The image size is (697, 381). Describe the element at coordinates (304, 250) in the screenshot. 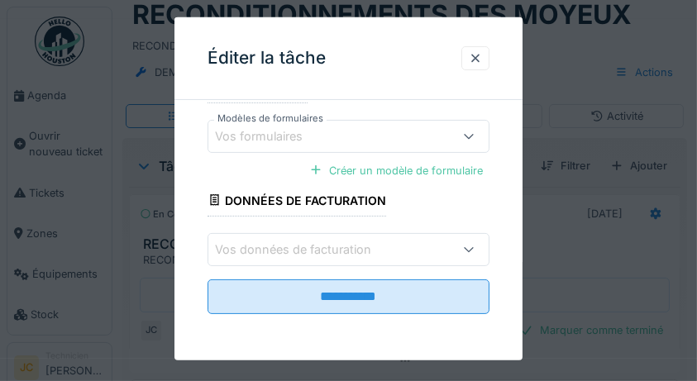

I see `div: Vos données de facturation` at that location.